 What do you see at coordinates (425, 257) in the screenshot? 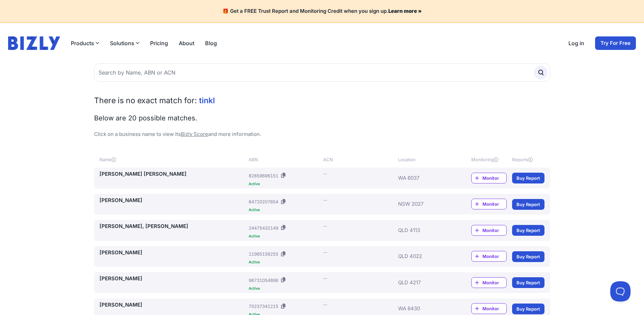
I see `div: QLD 4022` at bounding box center [425, 257].